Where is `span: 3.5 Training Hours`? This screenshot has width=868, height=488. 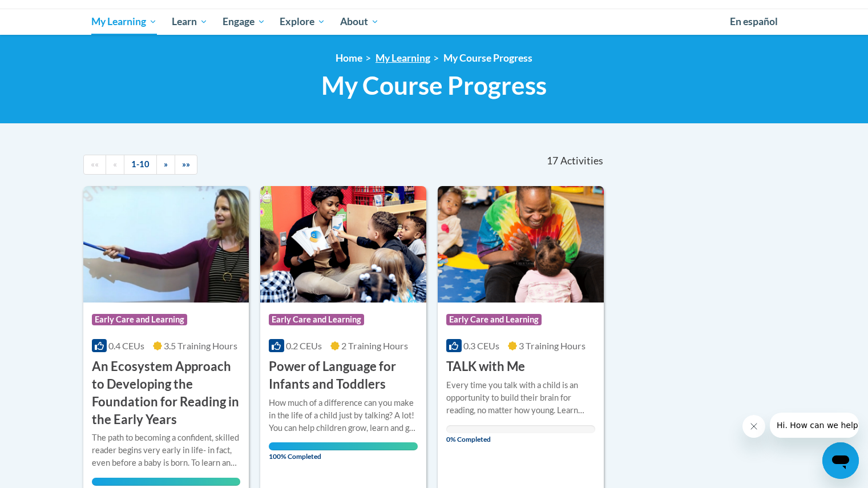 span: 3.5 Training Hours is located at coordinates (200, 345).